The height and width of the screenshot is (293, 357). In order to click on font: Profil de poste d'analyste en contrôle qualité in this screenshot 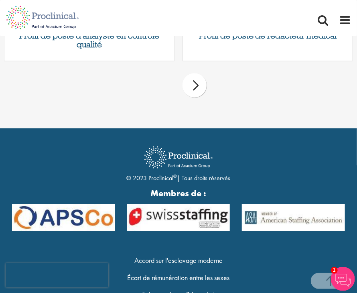, I will do `click(89, 40)`.